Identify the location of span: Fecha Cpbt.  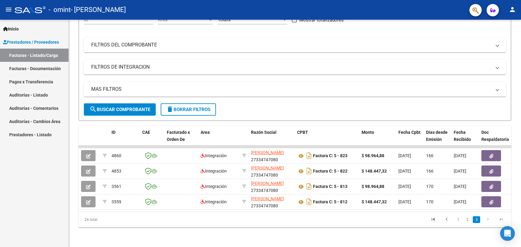
(409, 132).